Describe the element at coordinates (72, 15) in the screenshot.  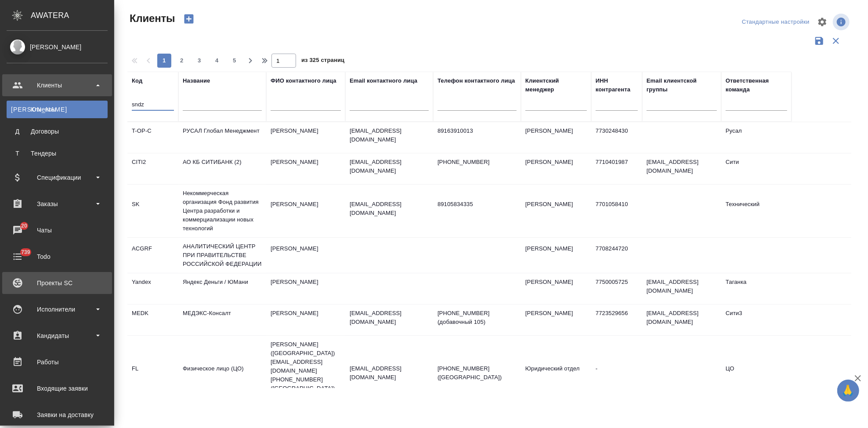
I see `div: AWATERA` at that location.